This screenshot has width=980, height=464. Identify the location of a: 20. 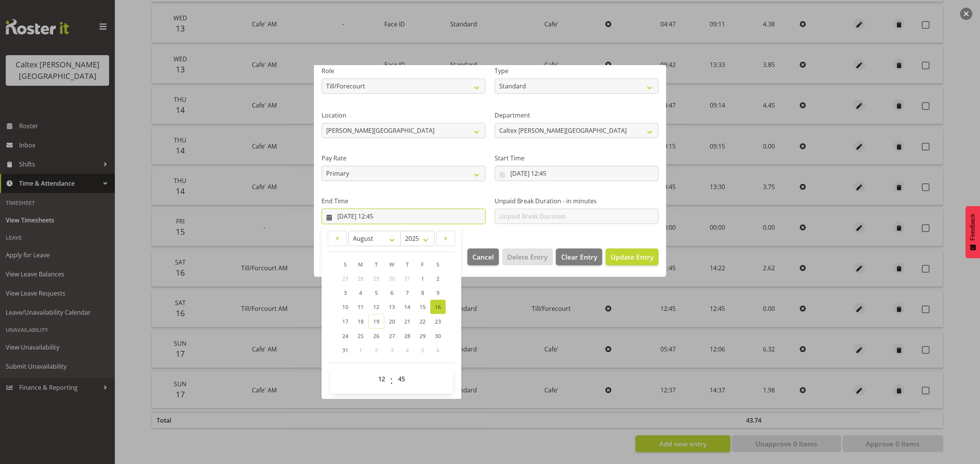
(392, 321).